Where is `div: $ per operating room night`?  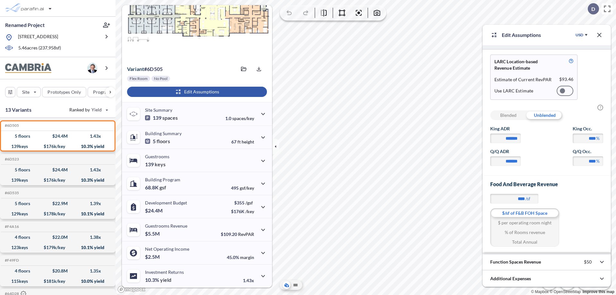 div: $ per operating room night is located at coordinates (525, 223).